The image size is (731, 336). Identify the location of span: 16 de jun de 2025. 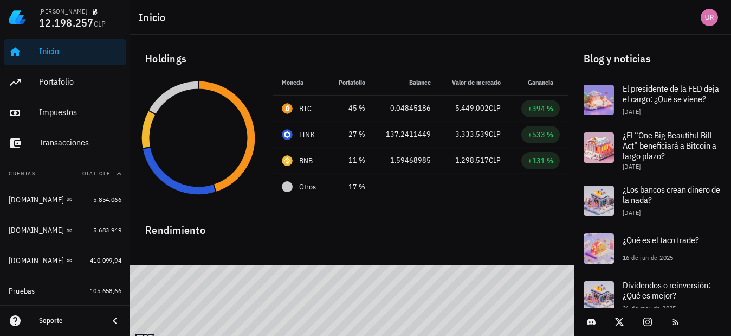
(648, 257).